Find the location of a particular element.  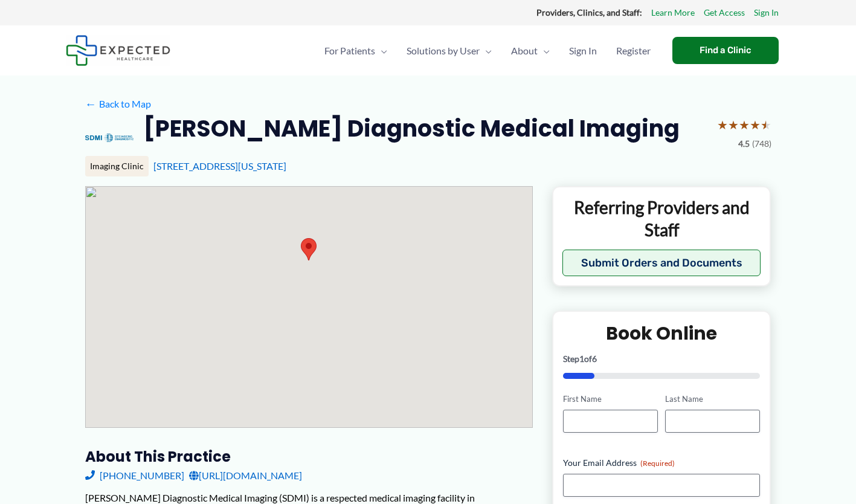

a: Find a Clinic is located at coordinates (725, 50).